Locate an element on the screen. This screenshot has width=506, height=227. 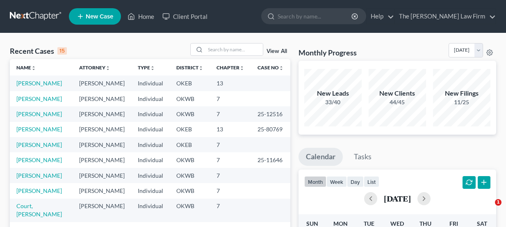
a: Client Portal is located at coordinates (185, 16).